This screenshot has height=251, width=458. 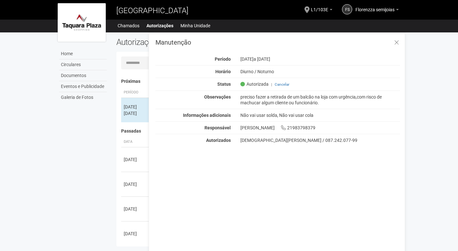 I want to click on img: logo.jpg, so click(x=82, y=22).